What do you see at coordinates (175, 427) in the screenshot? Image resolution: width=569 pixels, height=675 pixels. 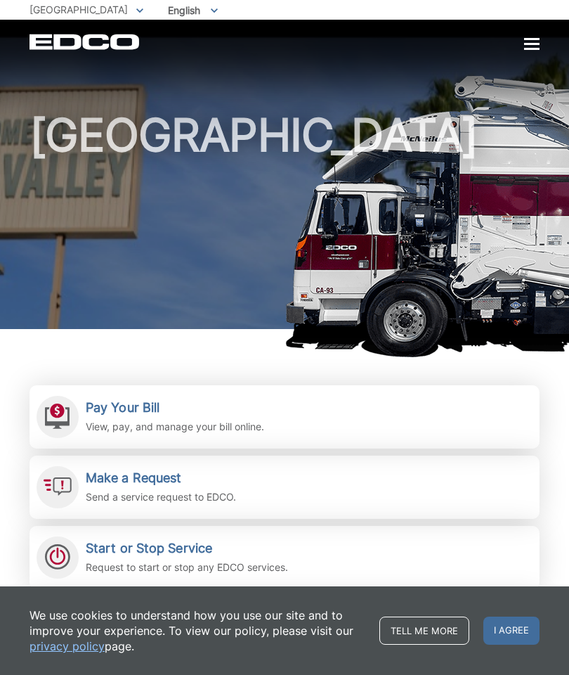 I see `p: View, pay, and manage your bill online.` at bounding box center [175, 427].